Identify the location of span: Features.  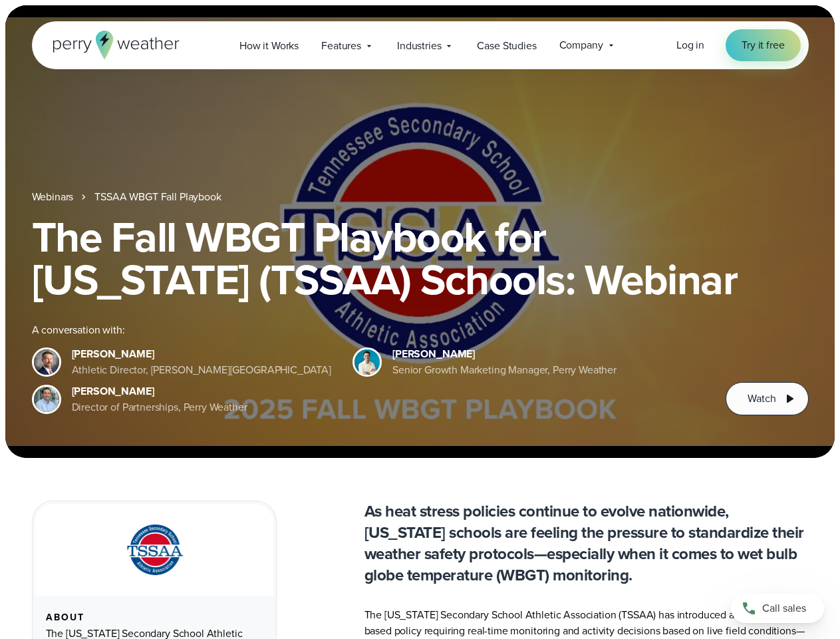
(341, 46).